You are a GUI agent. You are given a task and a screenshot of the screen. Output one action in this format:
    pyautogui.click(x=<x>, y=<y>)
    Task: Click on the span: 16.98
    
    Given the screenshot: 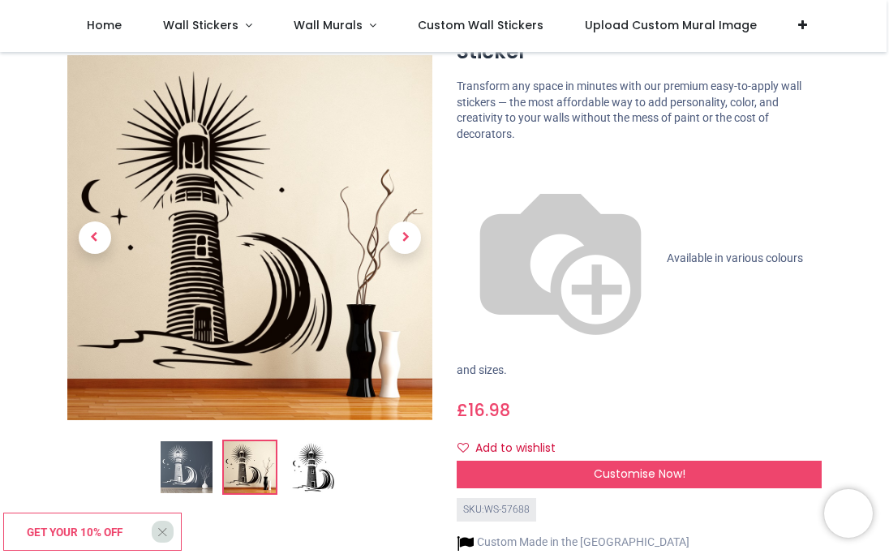 What is the action you would take?
    pyautogui.click(x=489, y=410)
    